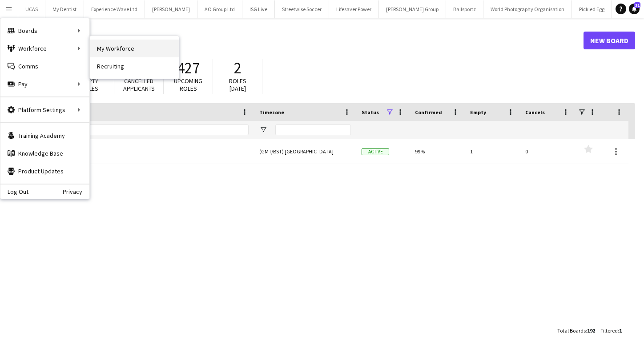  I want to click on button: Experience Wave Ltd, so click(114, 9).